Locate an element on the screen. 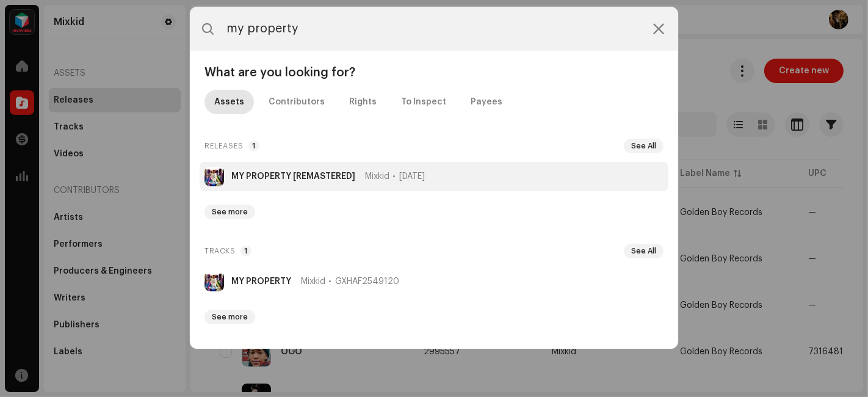 The width and height of the screenshot is (868, 397). div: Payees is located at coordinates (486, 102).